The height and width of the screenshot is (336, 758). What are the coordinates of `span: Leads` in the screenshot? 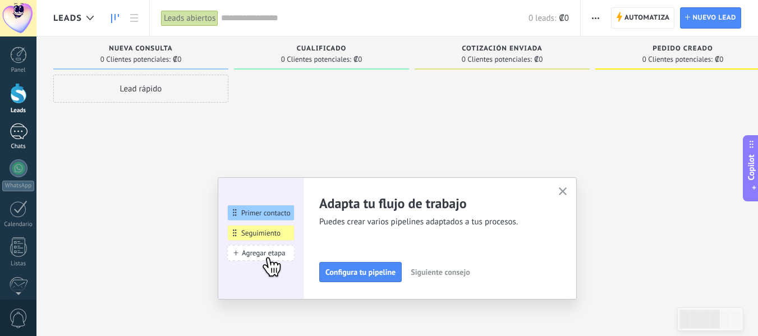 It's located at (67, 18).